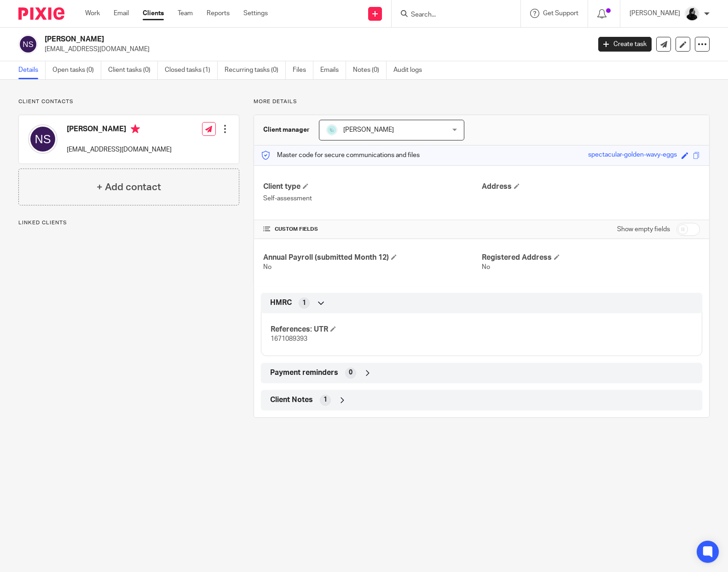 Image resolution: width=728 pixels, height=572 pixels. Describe the element at coordinates (129, 101) in the screenshot. I see `p: Client contacts` at that location.